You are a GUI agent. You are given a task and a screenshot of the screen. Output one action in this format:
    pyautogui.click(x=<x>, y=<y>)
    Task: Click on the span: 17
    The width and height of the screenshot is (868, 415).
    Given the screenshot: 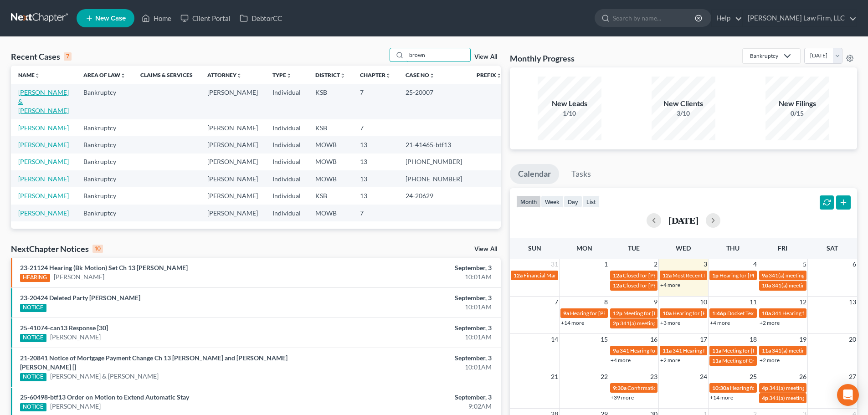 What is the action you would take?
    pyautogui.click(x=704, y=339)
    